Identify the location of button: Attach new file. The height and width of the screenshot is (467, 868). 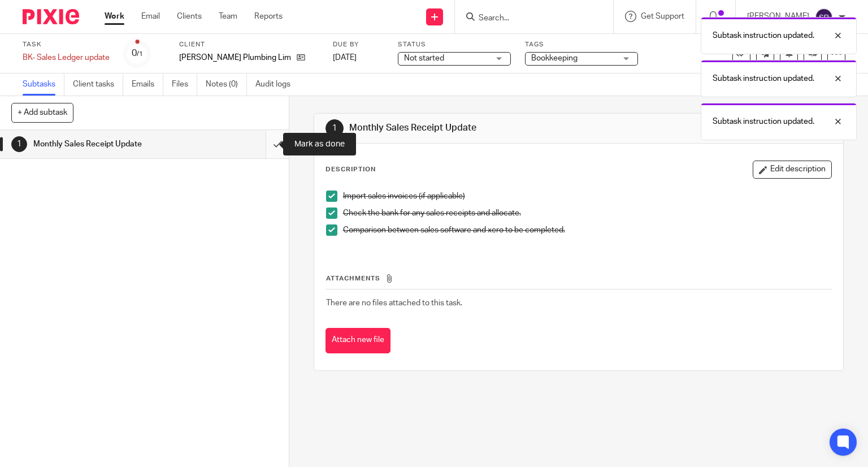
(358, 340).